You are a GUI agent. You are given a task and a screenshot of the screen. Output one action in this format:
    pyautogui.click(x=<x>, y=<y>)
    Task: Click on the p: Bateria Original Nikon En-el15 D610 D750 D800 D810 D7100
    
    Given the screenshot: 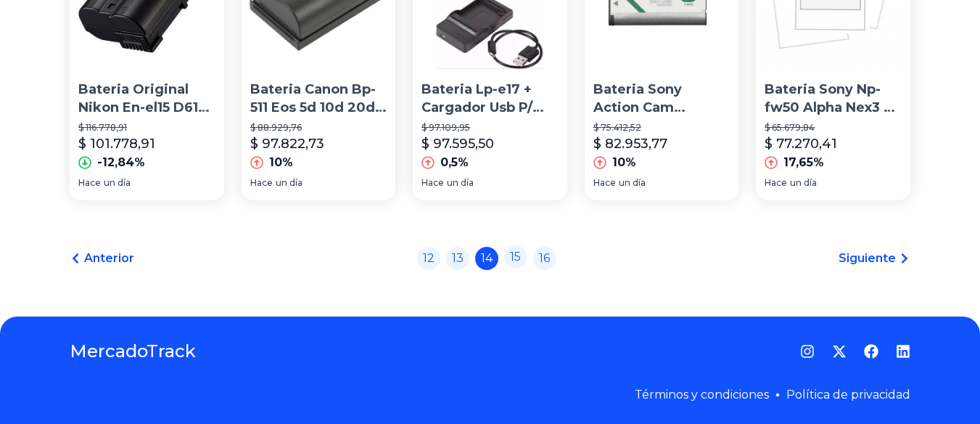 What is the action you would take?
    pyautogui.click(x=147, y=99)
    